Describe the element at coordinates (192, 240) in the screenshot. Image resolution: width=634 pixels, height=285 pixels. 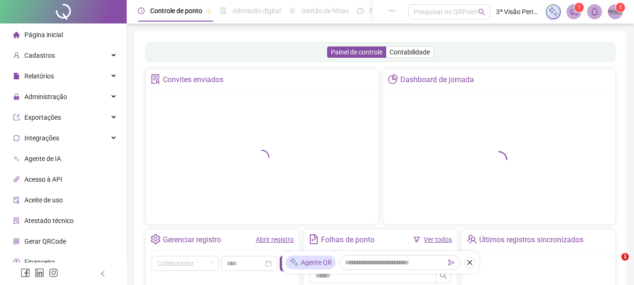
I see `div: Gerenciar registro` at that location.